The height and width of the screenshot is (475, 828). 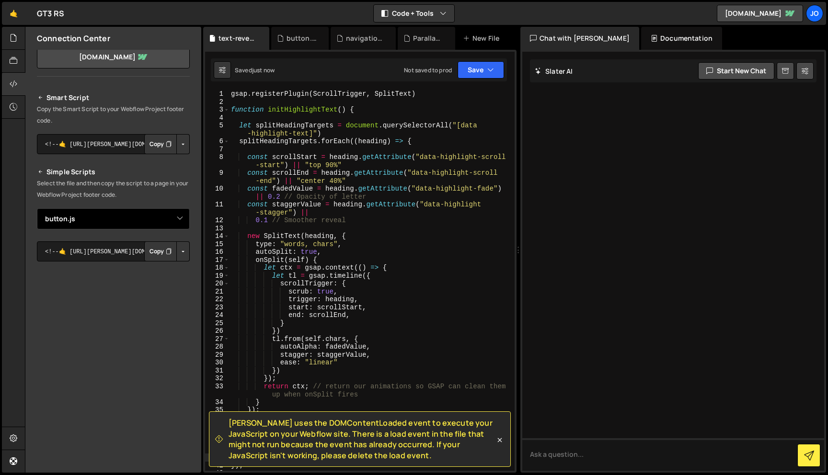 What do you see at coordinates (302, 38) in the screenshot?
I see `div: button.js` at bounding box center [302, 38].